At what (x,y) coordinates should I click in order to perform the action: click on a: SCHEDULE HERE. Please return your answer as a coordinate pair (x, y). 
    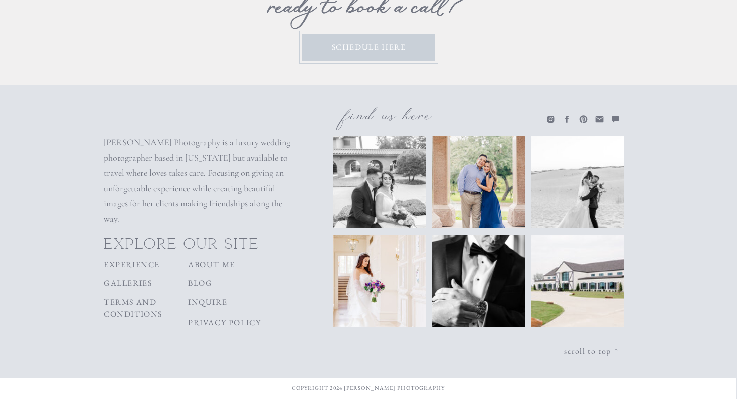
    Looking at the image, I should click on (368, 47).